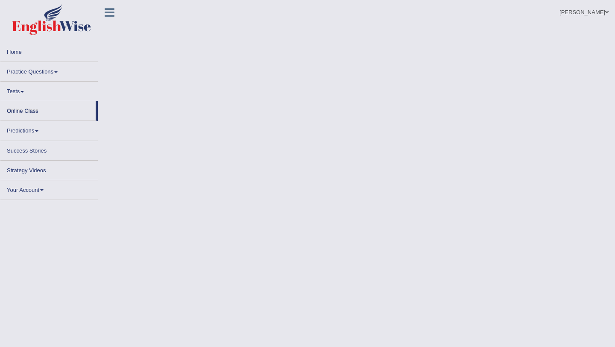  What do you see at coordinates (49, 149) in the screenshot?
I see `a: Success Stories` at bounding box center [49, 149].